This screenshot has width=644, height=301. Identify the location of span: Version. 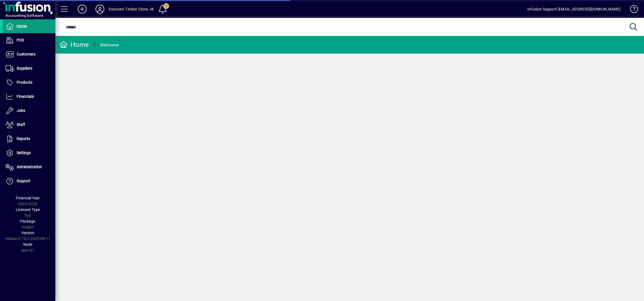
(28, 233).